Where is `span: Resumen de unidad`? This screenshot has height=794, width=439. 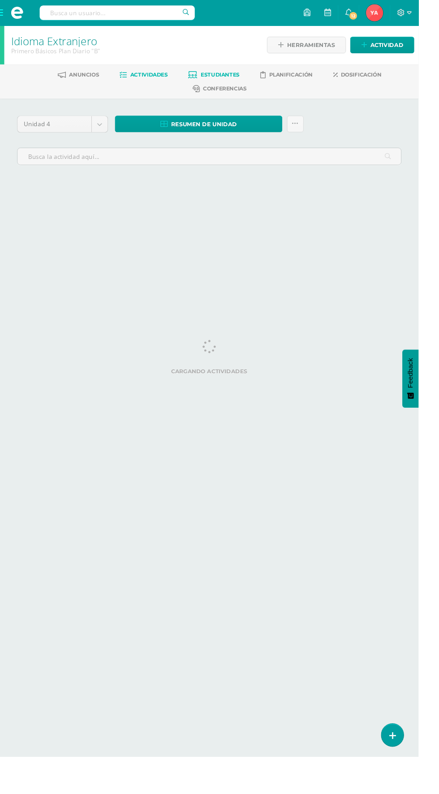
span: Resumen de unidad is located at coordinates (214, 130).